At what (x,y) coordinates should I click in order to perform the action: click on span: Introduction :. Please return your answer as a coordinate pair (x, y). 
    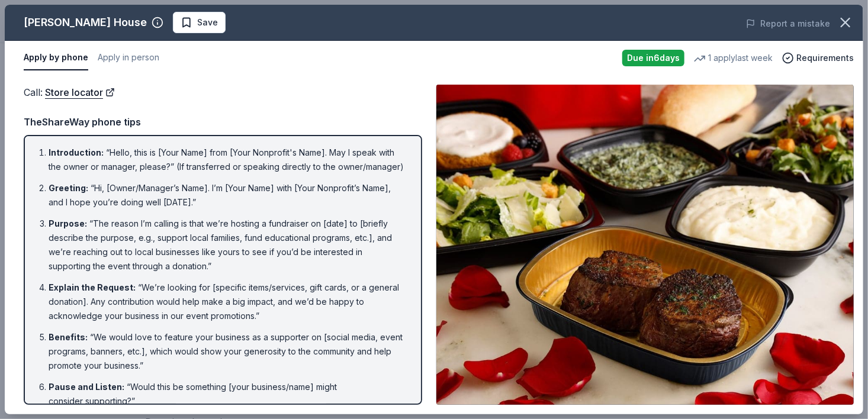
    Looking at the image, I should click on (76, 152).